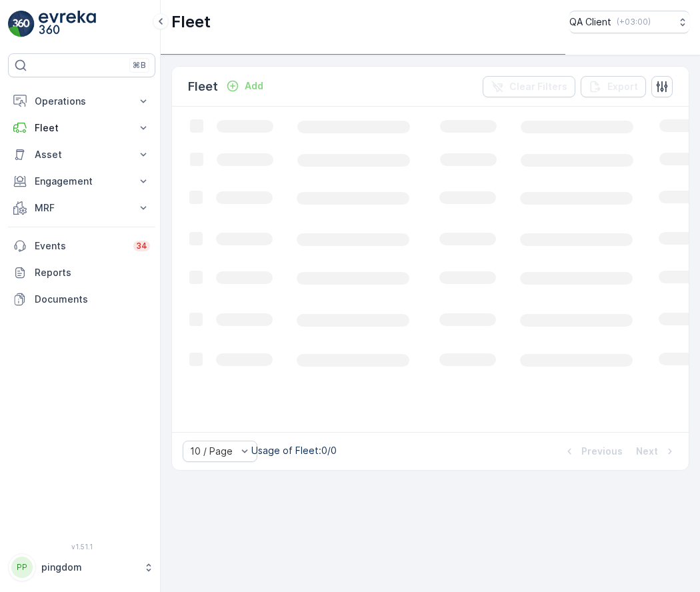 The width and height of the screenshot is (700, 592). I want to click on p: Events, so click(80, 246).